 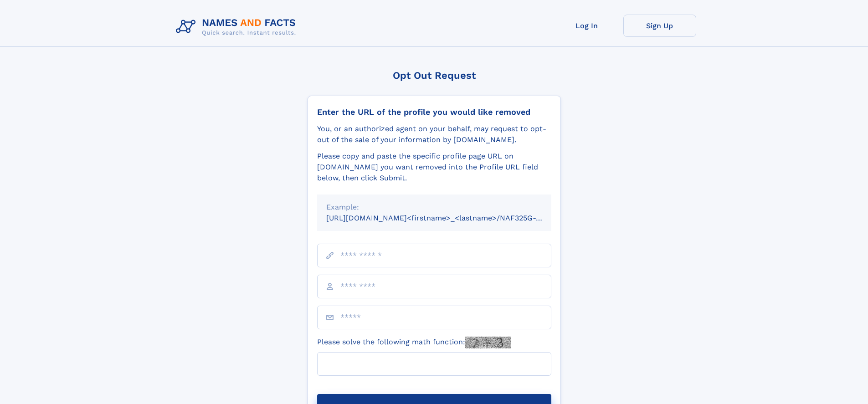 What do you see at coordinates (587, 25) in the screenshot?
I see `a: Log In` at bounding box center [587, 25].